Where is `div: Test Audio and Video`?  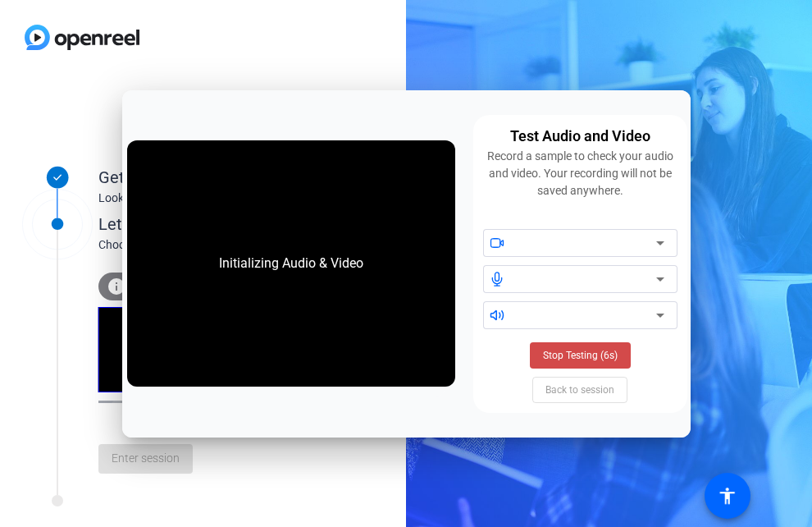 div: Test Audio and Video is located at coordinates (579, 136).